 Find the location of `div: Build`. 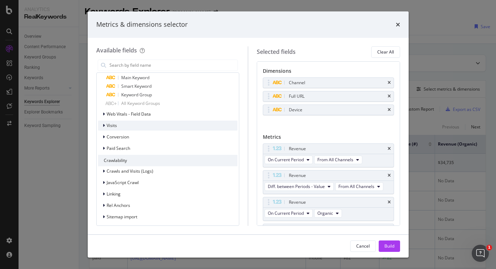

div: Build is located at coordinates (389, 245).